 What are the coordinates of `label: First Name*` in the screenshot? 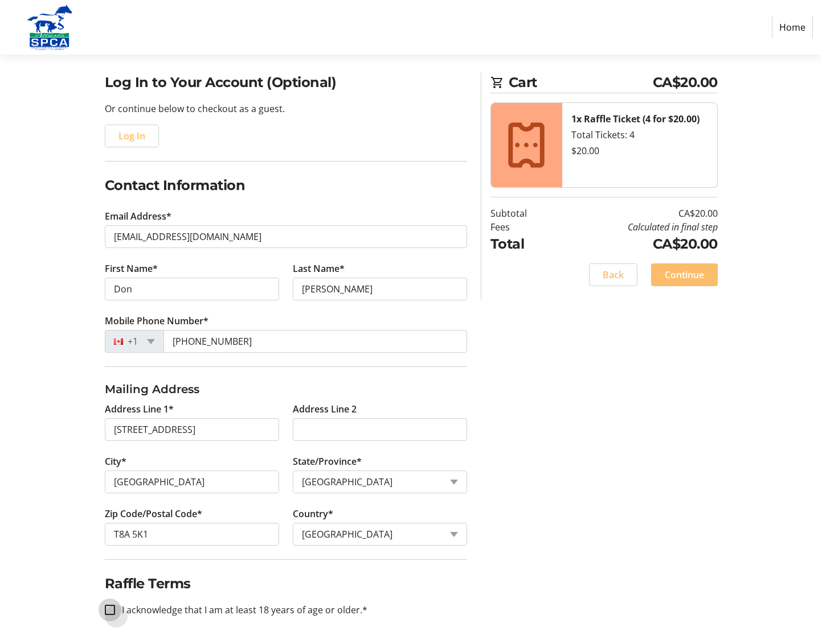 It's located at (131, 269).